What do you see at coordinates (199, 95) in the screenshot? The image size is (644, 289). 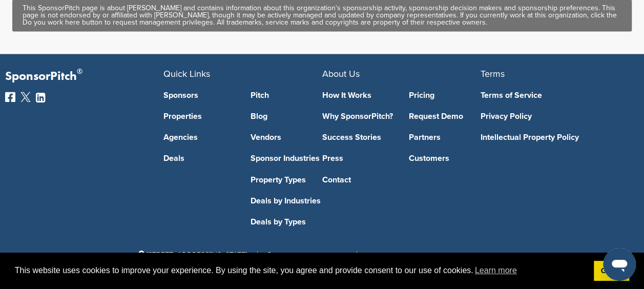 I see `a: Sponsors` at bounding box center [199, 95].